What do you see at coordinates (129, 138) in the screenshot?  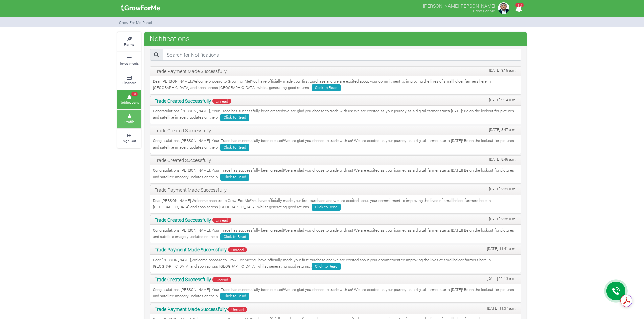 I see `a: Sign Out` at bounding box center [129, 138].